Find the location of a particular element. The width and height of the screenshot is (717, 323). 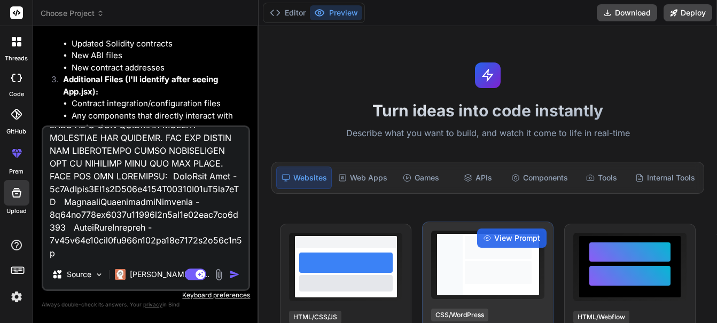

p: Source is located at coordinates (79, 275).